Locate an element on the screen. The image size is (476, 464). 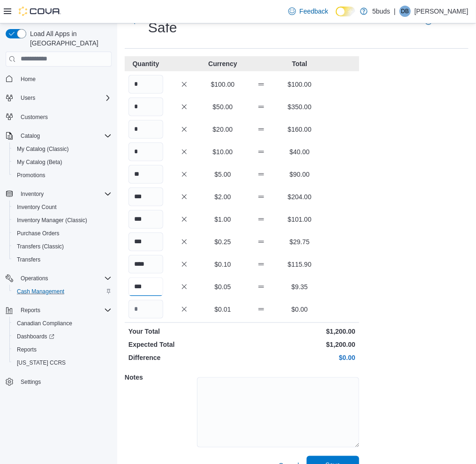
p: Expected Total is located at coordinates (185, 344).